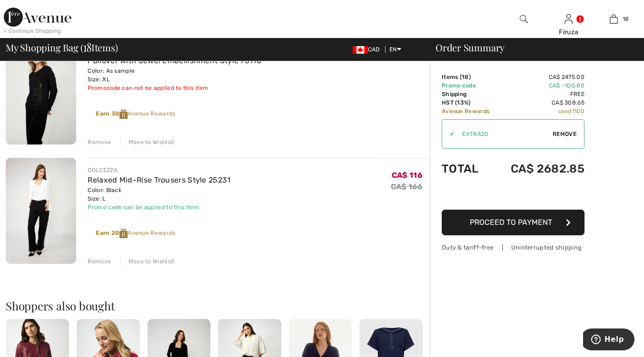 Image resolution: width=644 pixels, height=357 pixels. I want to click on td: HST (13%), so click(470, 103).